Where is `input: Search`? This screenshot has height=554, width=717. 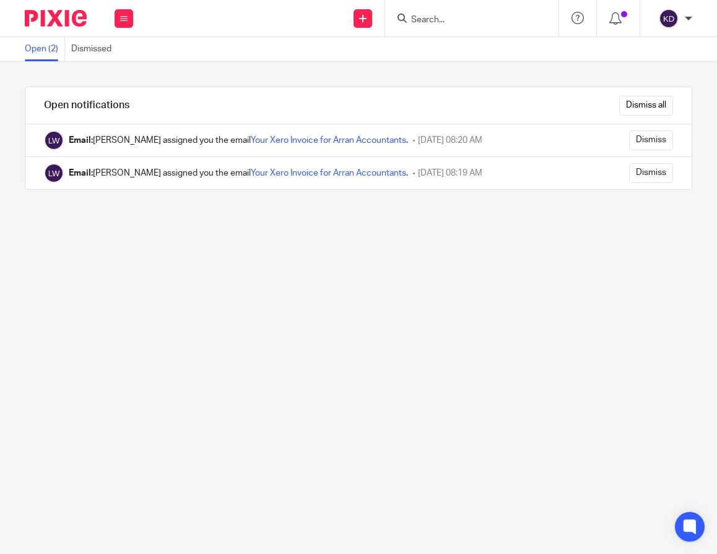 input: Search is located at coordinates (465, 20).